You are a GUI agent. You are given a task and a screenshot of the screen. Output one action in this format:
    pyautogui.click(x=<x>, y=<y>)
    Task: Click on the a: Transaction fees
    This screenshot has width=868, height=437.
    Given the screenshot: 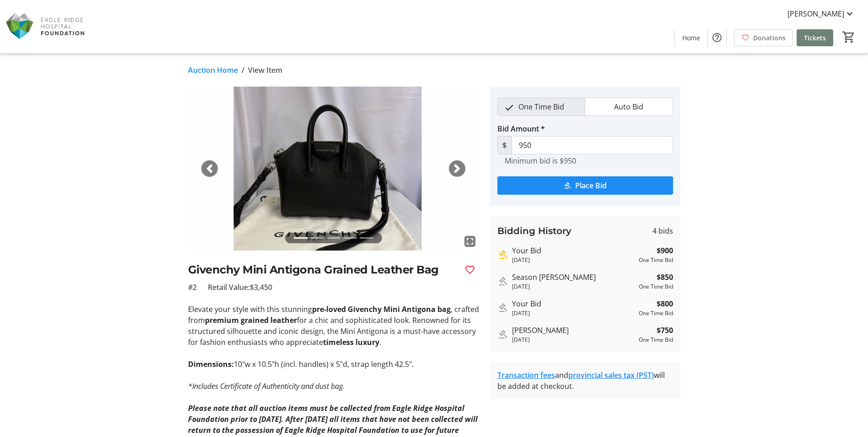 What is the action you would take?
    pyautogui.click(x=526, y=375)
    